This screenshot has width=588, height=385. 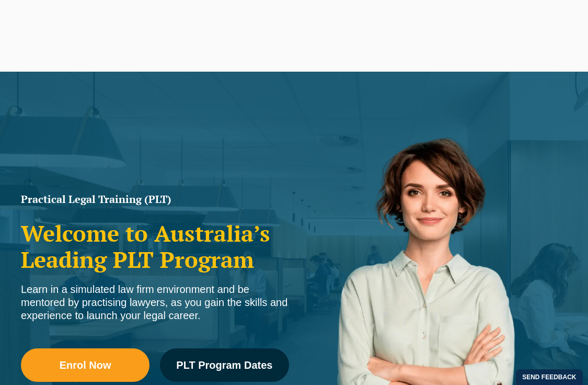 What do you see at coordinates (155, 302) in the screenshot?
I see `div: Learn in a simulated law firm environment and be mentored by practising lawyers, as you gain the ...` at bounding box center [155, 302].